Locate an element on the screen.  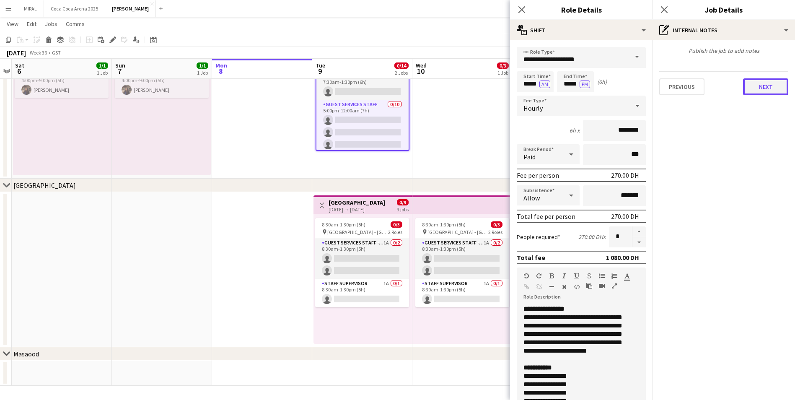
span: 7 is located at coordinates (119, 71).